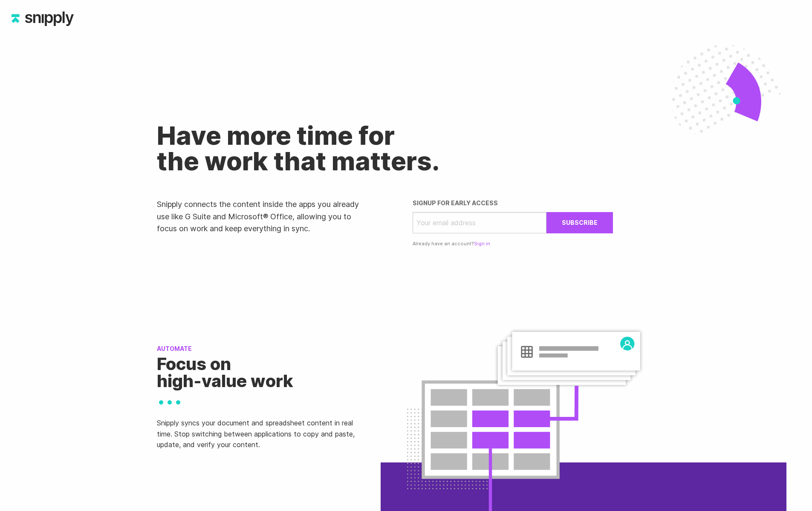 This screenshot has width=812, height=511. What do you see at coordinates (406, 149) in the screenshot?
I see `h1: Have more time for the work that matters.` at bounding box center [406, 149].